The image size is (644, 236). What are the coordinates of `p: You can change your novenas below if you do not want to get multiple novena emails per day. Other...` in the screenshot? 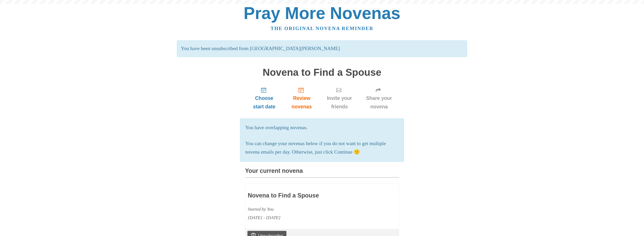 It's located at (322, 148).